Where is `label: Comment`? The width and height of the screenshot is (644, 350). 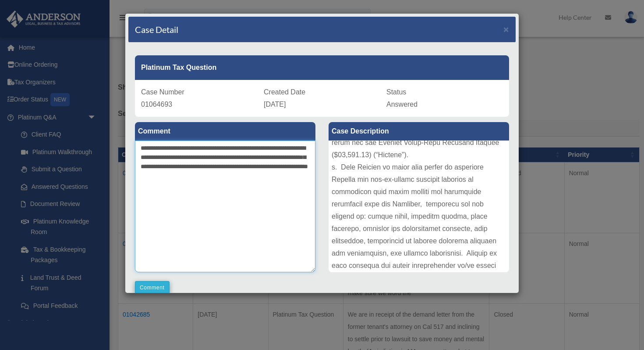 label: Comment is located at coordinates (225, 131).